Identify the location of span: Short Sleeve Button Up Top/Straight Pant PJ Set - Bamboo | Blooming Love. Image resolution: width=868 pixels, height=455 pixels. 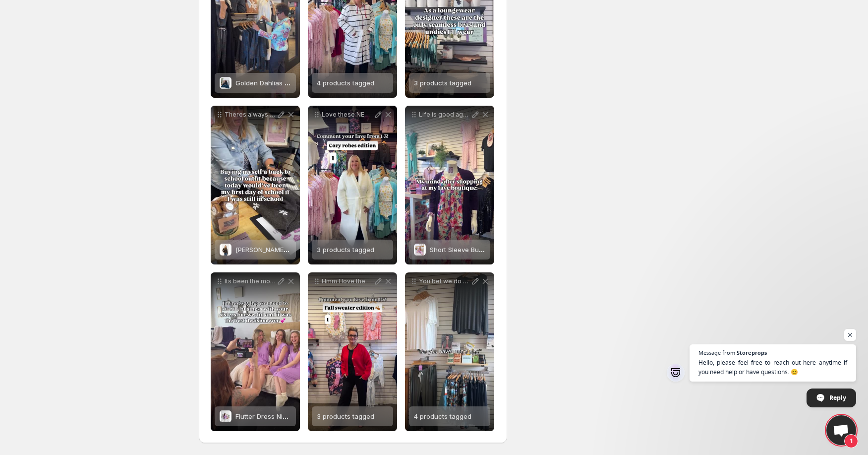
(546, 250).